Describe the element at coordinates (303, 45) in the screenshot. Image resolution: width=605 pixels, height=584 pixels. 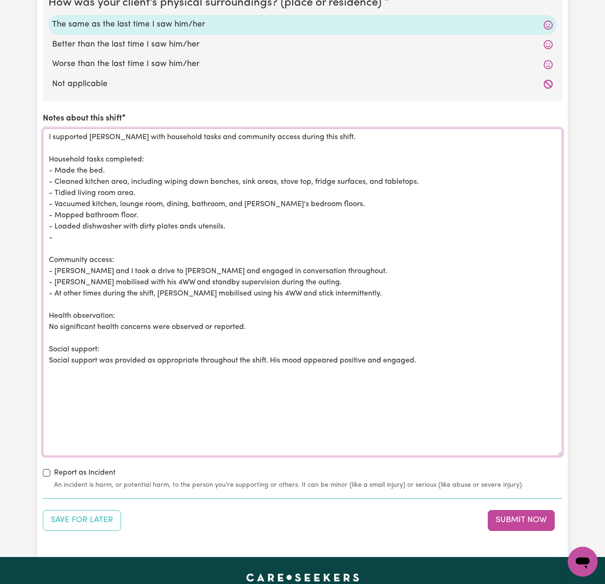
I see `label: Better than the last time I saw him/her` at that location.